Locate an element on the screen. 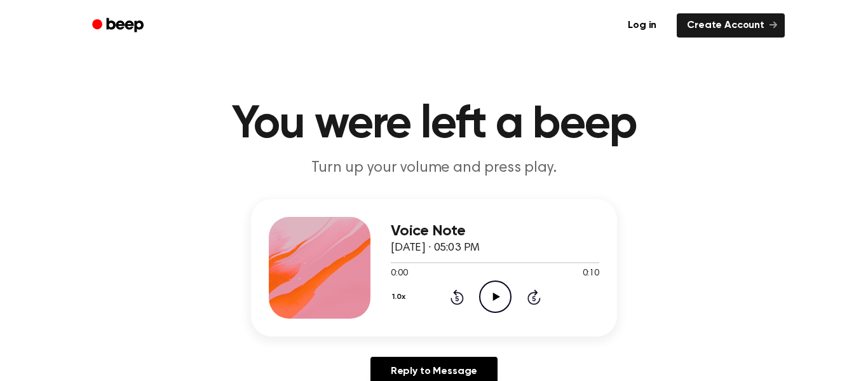 The height and width of the screenshot is (381, 868). a: Log in is located at coordinates (641, 26).